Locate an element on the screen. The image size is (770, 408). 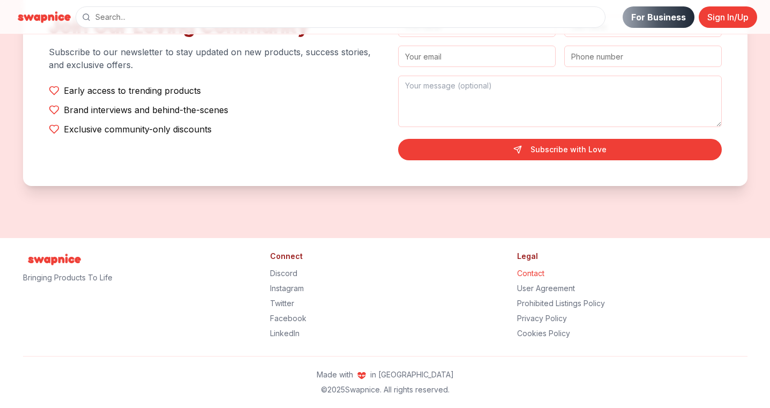
p: Subscribe to our newsletter to stay updated on new products, success stories, and exclusive offers. is located at coordinates (210, 58).